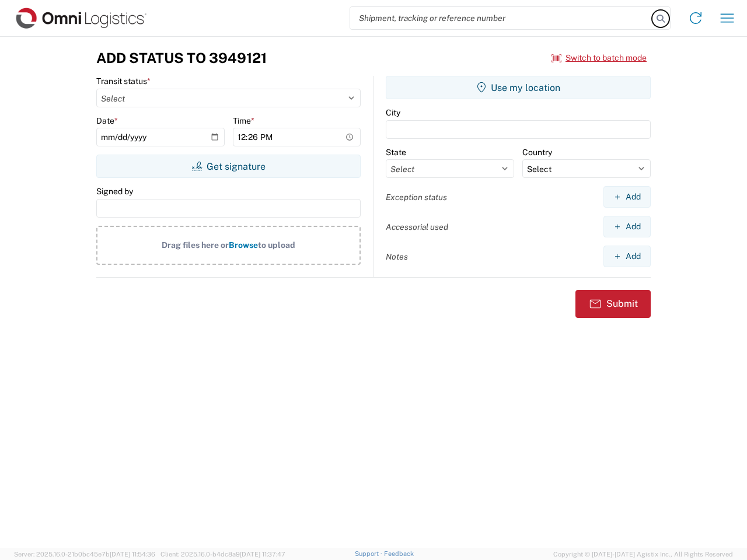  Describe the element at coordinates (369, 554) in the screenshot. I see `a: Support` at that location.